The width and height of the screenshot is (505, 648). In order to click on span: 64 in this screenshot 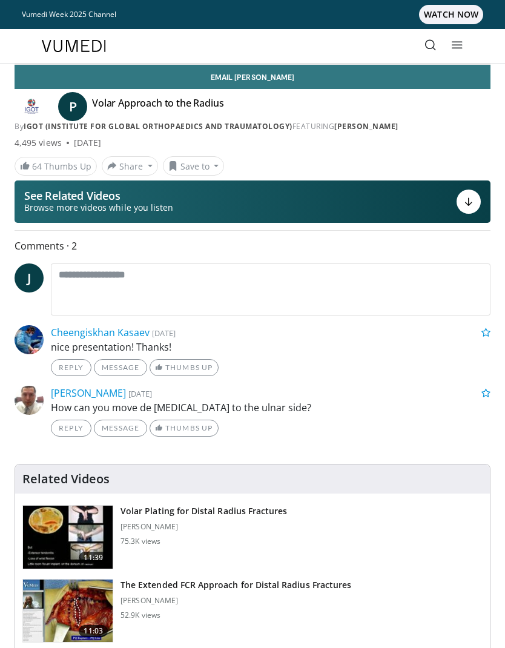, I will do `click(37, 166)`.